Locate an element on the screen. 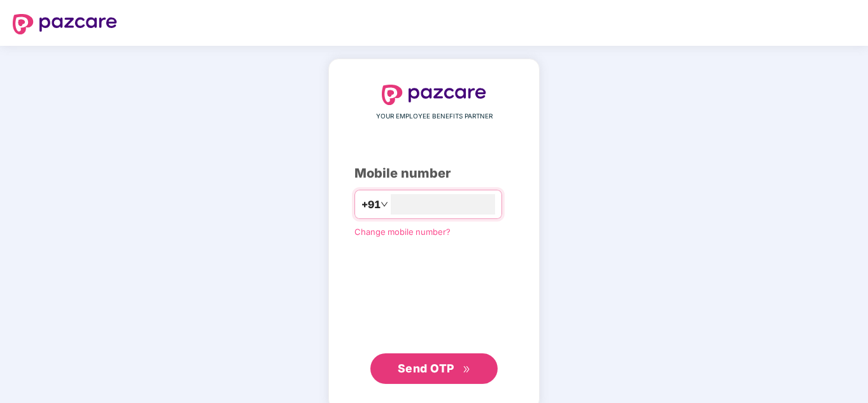 This screenshot has width=868, height=403. a: Change mobile number? is located at coordinates (402, 232).